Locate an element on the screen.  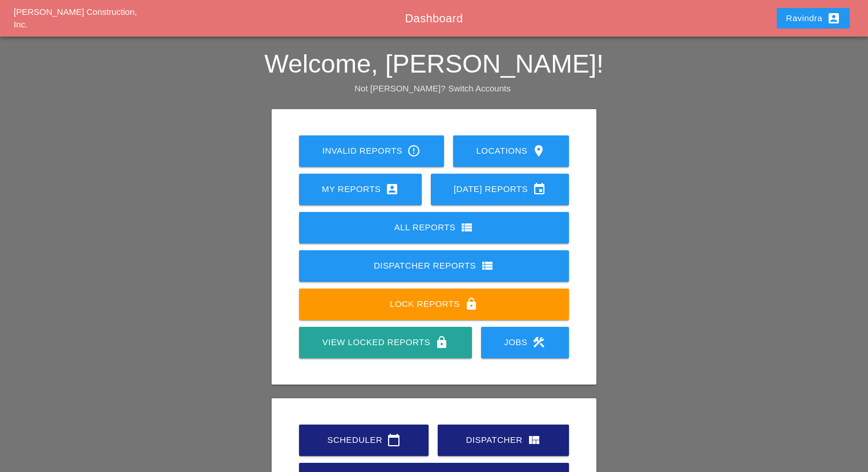
div: Dispatcher is located at coordinates (503, 440).